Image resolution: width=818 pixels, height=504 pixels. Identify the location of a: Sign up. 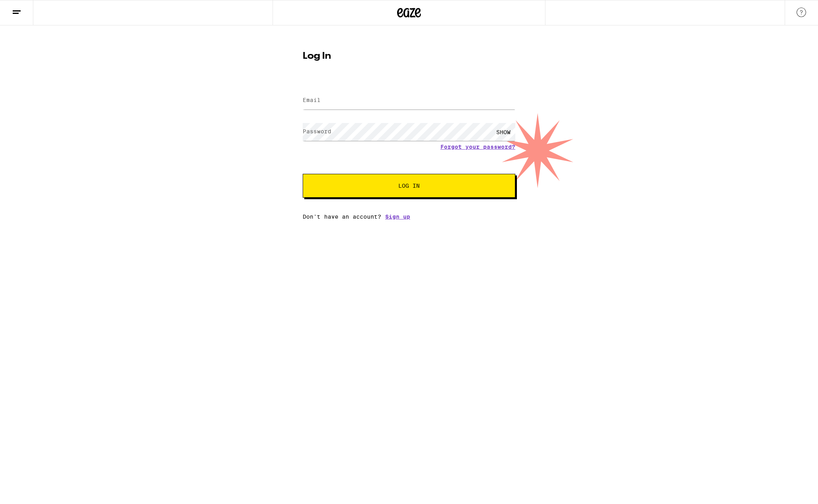
(398, 217).